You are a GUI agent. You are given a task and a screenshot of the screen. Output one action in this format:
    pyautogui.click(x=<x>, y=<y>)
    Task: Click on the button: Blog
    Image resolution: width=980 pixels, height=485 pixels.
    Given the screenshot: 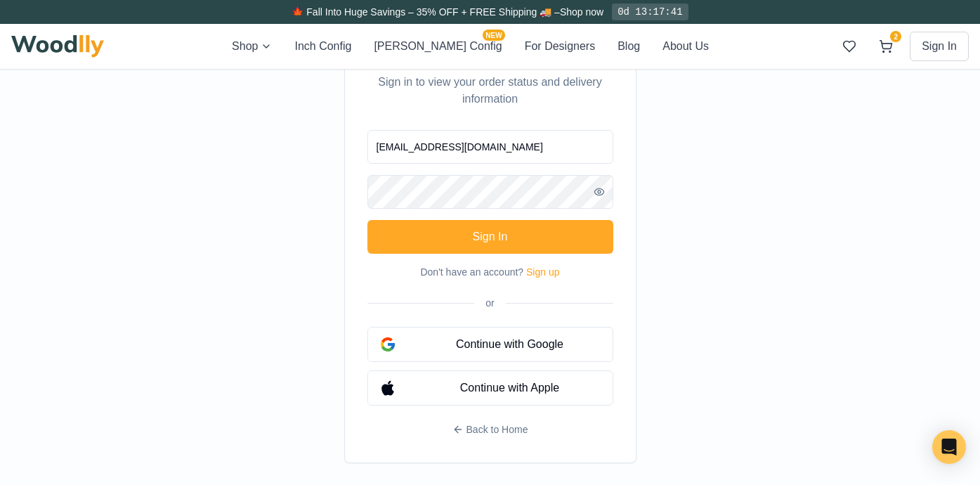 What is the action you would take?
    pyautogui.click(x=629, y=47)
    